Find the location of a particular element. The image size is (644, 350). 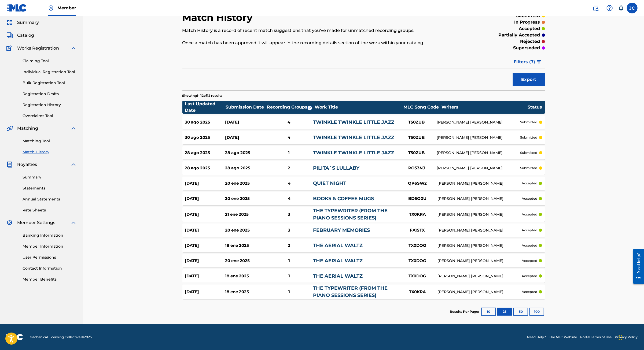

p: Match History is a record of recent match suggestions that you've made for unmatched recording gr... is located at coordinates (322, 31).